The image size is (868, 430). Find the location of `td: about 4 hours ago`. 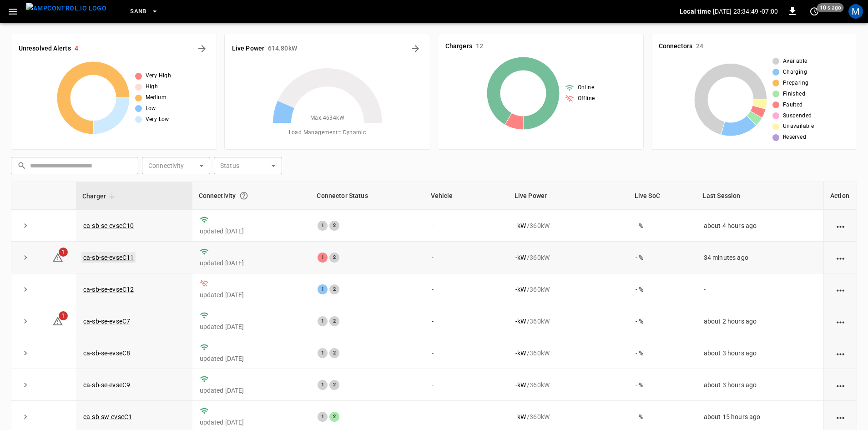

td: about 4 hours ago is located at coordinates (760, 226).